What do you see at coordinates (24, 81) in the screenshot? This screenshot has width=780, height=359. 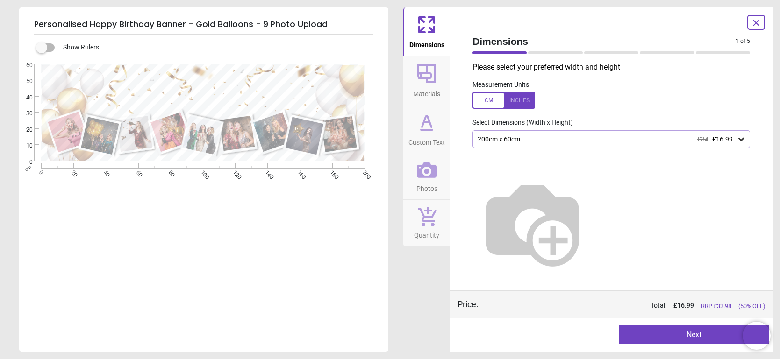 I see `span: 50` at bounding box center [24, 81].